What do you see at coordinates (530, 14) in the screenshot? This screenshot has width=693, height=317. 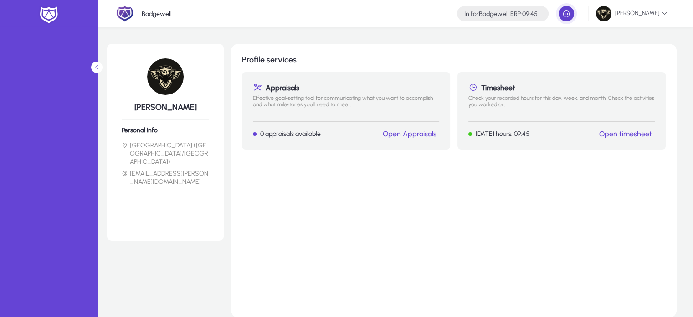 I see `span: 09:45` at bounding box center [530, 14].